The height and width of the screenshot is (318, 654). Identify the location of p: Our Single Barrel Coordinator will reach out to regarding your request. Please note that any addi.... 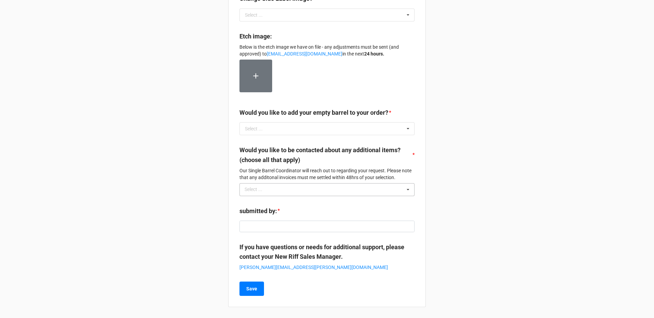
(327, 174).